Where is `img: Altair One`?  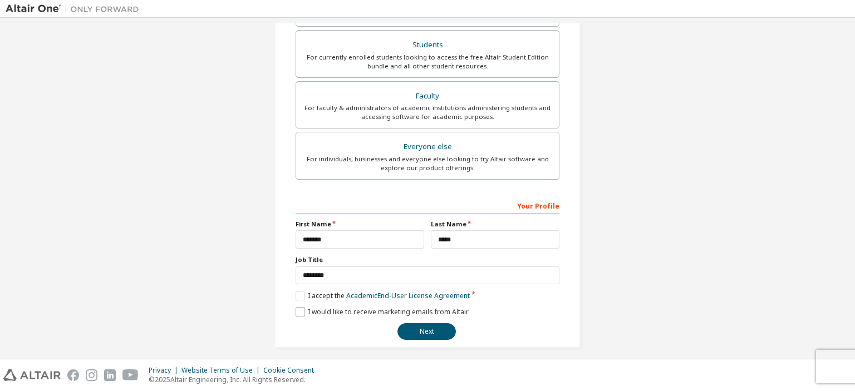
img: Altair One is located at coordinates (75, 9).